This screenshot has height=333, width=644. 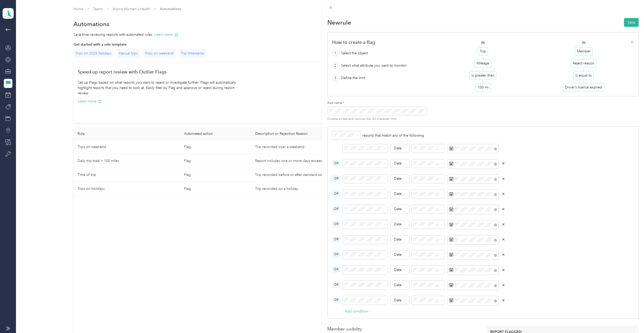 What do you see at coordinates (339, 22) in the screenshot?
I see `h1: New rule` at bounding box center [339, 22].